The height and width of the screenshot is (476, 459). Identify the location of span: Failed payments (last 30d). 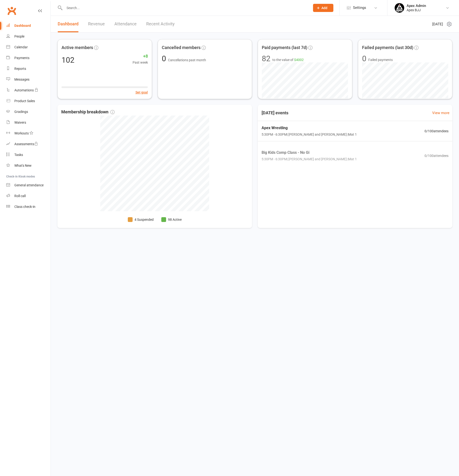
(388, 48).